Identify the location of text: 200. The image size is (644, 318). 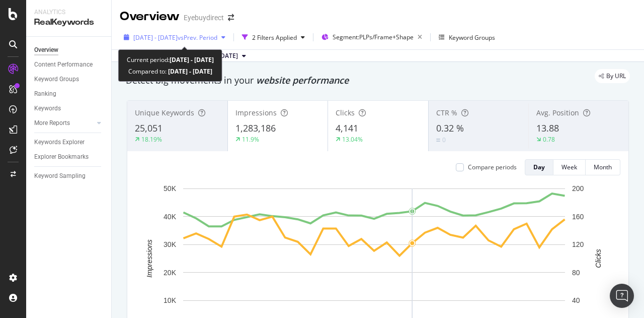
(578, 188).